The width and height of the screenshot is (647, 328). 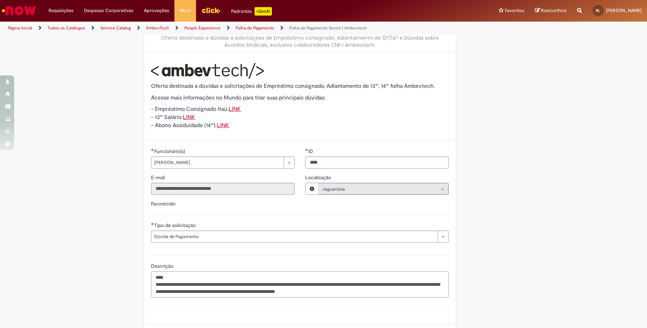 What do you see at coordinates (293, 86) in the screenshot?
I see `span: Oferta destinada a dúvidas e solicitações de Empréstimo consignado, Adiantamento de 13º, 14º folh...` at bounding box center [293, 86].